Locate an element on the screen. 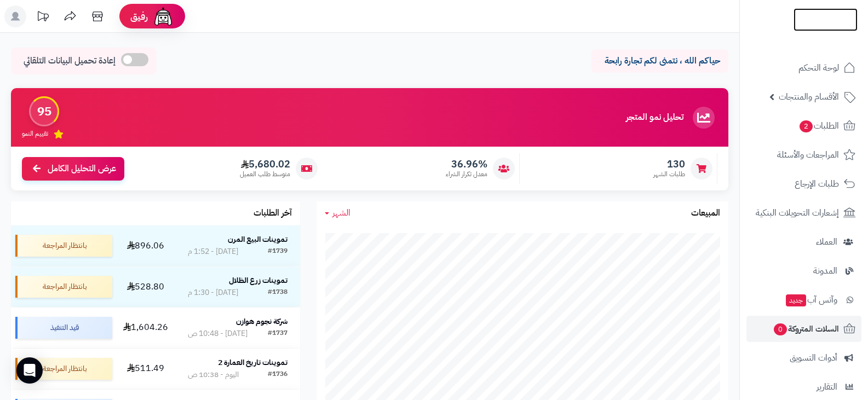 The height and width of the screenshot is (400, 868). span: إشعارات التحويلات البنكية is located at coordinates (798, 213).